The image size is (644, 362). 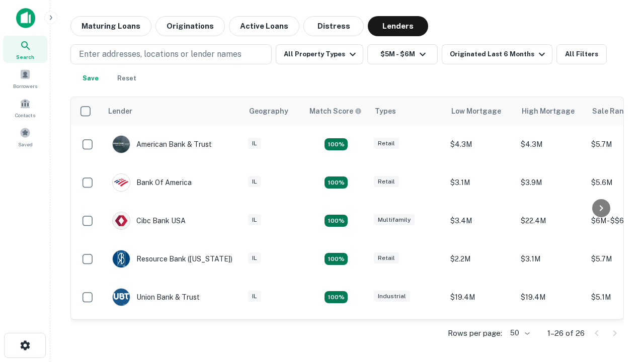 What do you see at coordinates (336, 111) in the screenshot?
I see `th: Capitalize uses an advanced AI algorithm to match your search with the best lender. The match sco...` at bounding box center [336, 111].